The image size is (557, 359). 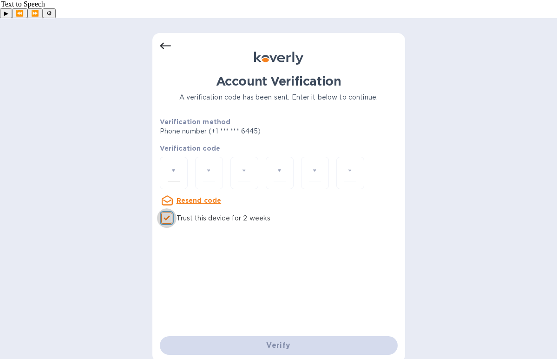 What do you see at coordinates (279, 97) in the screenshot?
I see `p: A verification code has been sent. Enter it below to continue.` at bounding box center [279, 97].